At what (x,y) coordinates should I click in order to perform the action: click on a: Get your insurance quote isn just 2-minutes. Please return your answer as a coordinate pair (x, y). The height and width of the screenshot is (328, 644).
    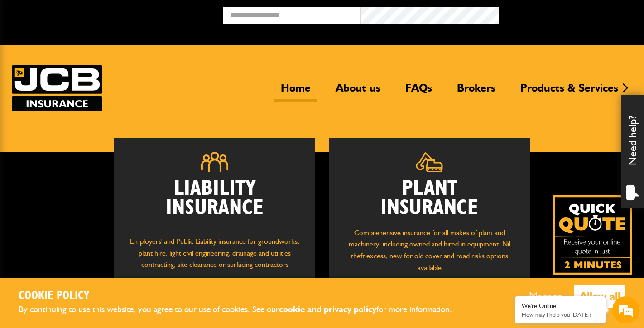
    Looking at the image, I should click on (593, 235).